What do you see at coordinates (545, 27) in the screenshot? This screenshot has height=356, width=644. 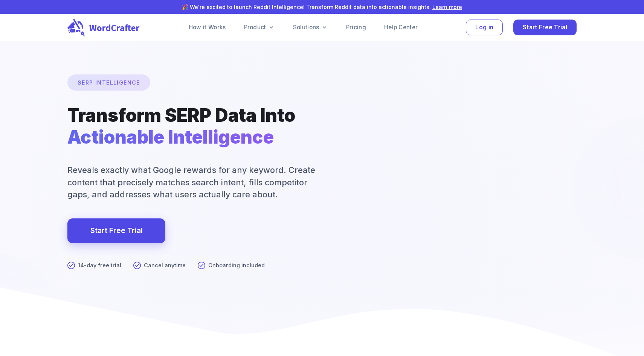 I see `span: Start Free Trial` at bounding box center [545, 27].